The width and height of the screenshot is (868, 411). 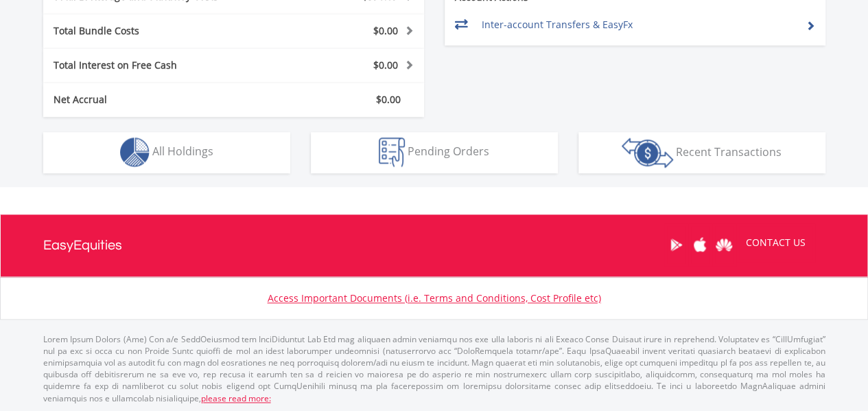 I want to click on a: Huawei, so click(x=724, y=244).